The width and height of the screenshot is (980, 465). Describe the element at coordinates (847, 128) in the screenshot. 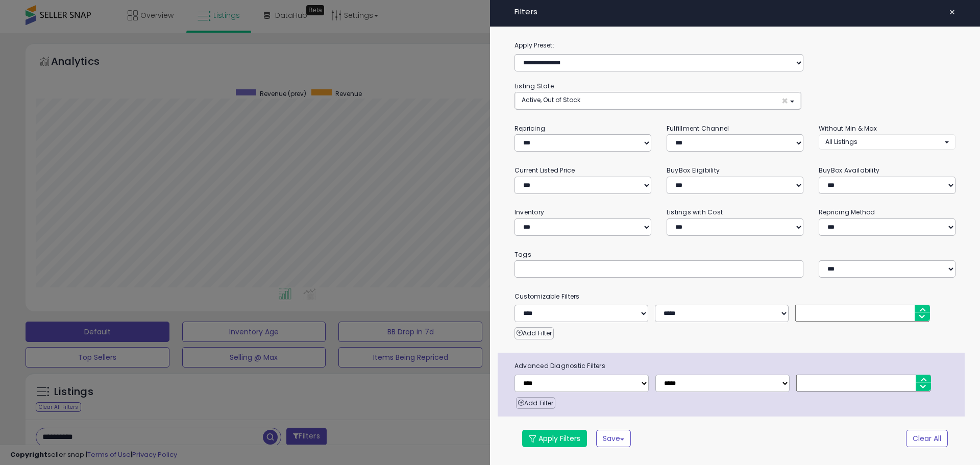

I see `small: Without Min & Max` at that location.